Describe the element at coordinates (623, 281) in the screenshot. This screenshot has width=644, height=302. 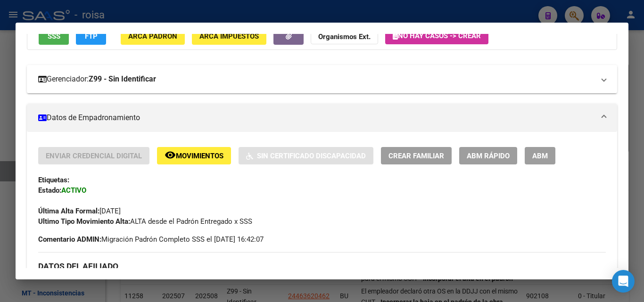
I see `div: Open Intercom Messenger` at that location.